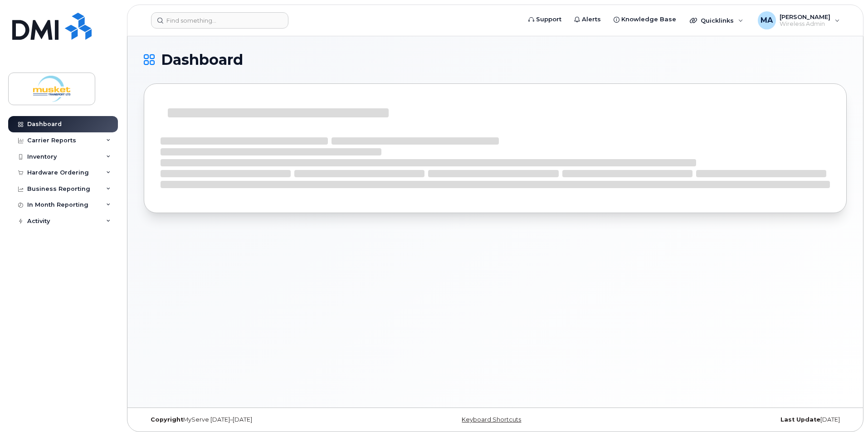 The width and height of the screenshot is (868, 432). I want to click on strong: Copyright, so click(167, 420).